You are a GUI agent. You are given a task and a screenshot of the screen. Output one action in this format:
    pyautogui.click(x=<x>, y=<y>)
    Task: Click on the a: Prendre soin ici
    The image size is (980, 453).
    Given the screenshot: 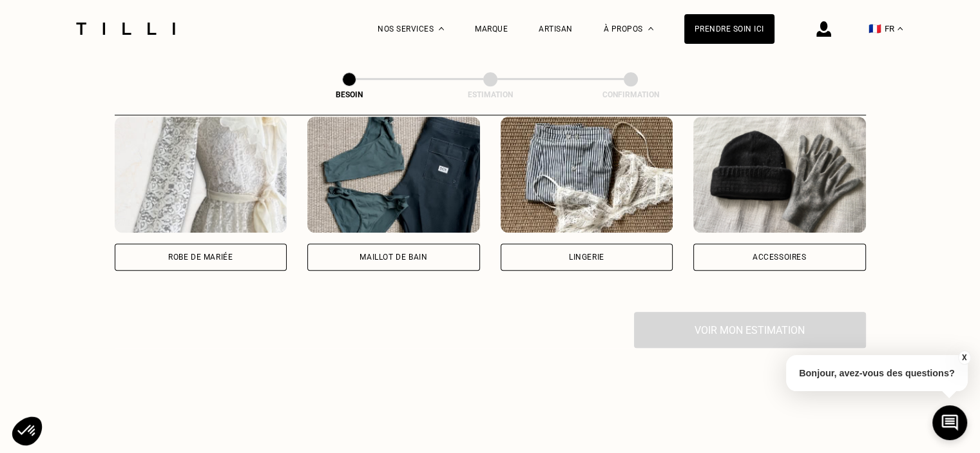 What is the action you would take?
    pyautogui.click(x=729, y=29)
    